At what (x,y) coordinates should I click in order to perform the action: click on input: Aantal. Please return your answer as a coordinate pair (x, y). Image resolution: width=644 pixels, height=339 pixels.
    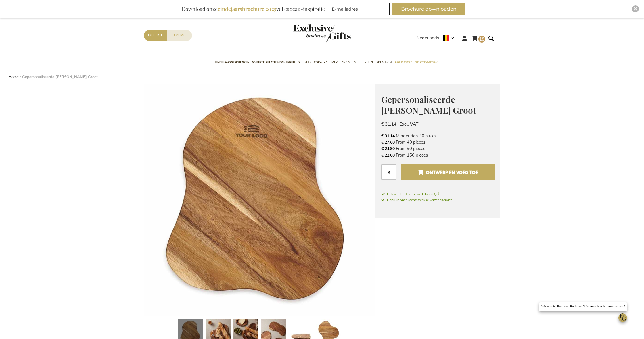
    Looking at the image, I should click on (389, 172).